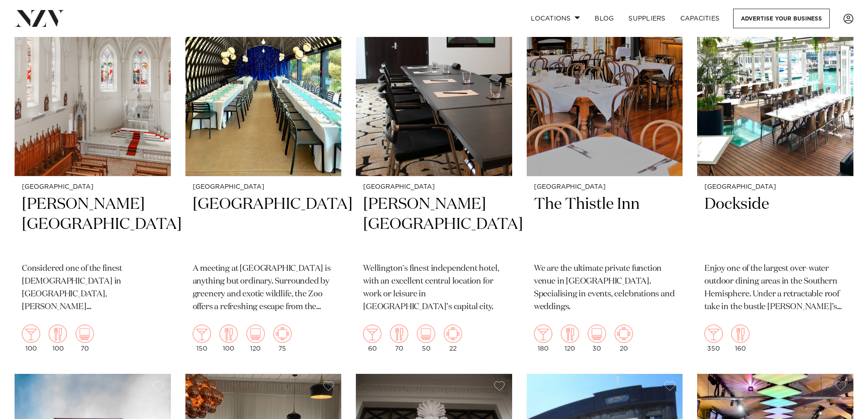  Describe the element at coordinates (597, 338) in the screenshot. I see `div: 30` at that location.